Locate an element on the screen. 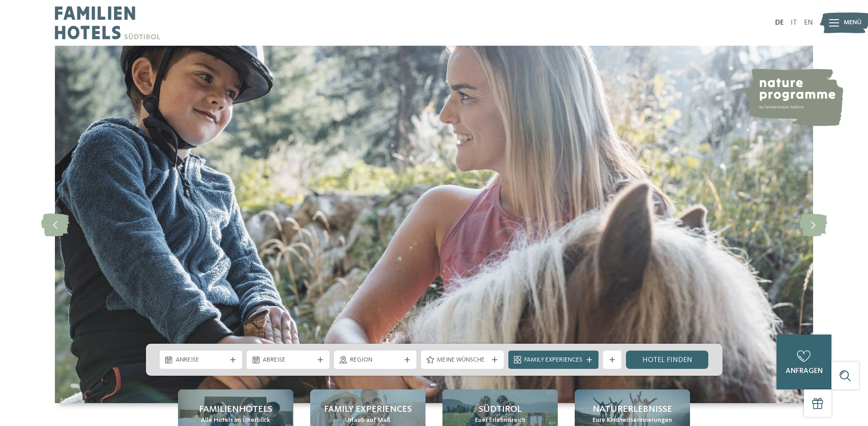  span: Südtirol is located at coordinates (500, 410).